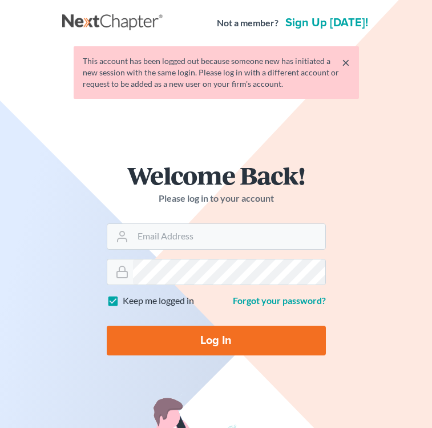  What do you see at coordinates (217, 73) in the screenshot?
I see `div: This account has been logged out because someone new has initiated a new session with the same lo...` at bounding box center [217, 73].